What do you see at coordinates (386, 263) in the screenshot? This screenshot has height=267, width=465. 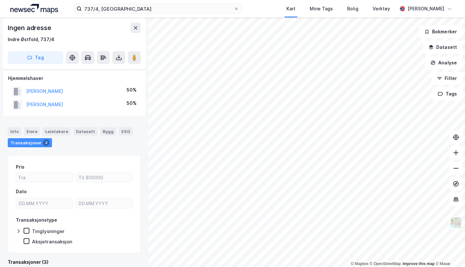 I see `a: OpenStreetMap` at bounding box center [386, 263].